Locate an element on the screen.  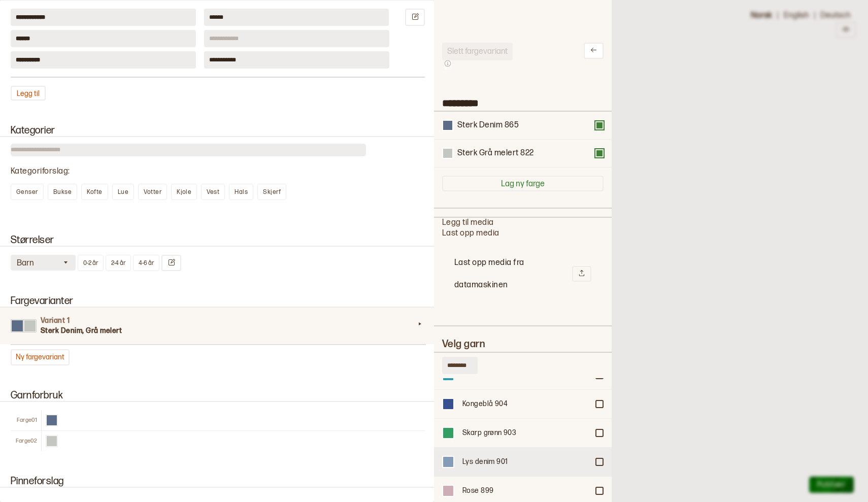
button: Endre størrelser is located at coordinates (171, 263).